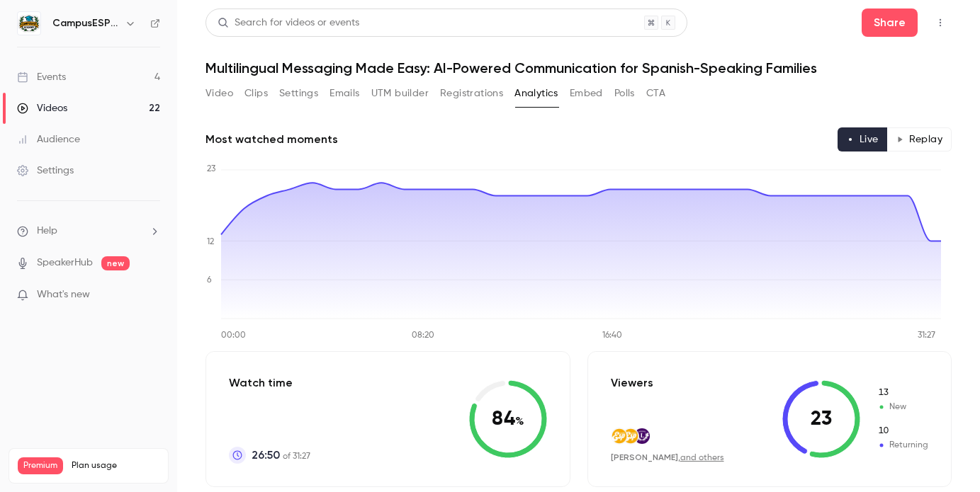 The height and width of the screenshot is (492, 980). I want to click on span: new, so click(115, 263).